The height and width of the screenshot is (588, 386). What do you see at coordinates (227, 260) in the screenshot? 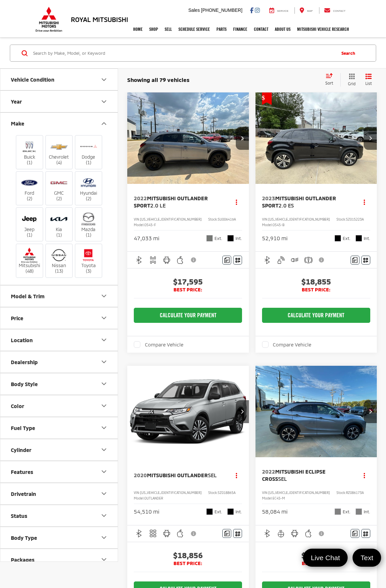
I see `button: Comments` at bounding box center [227, 260].